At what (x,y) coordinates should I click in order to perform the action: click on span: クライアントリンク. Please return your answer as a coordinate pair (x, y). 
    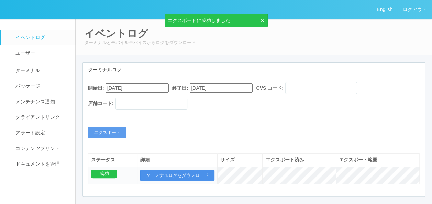
    Looking at the image, I should click on (37, 117).